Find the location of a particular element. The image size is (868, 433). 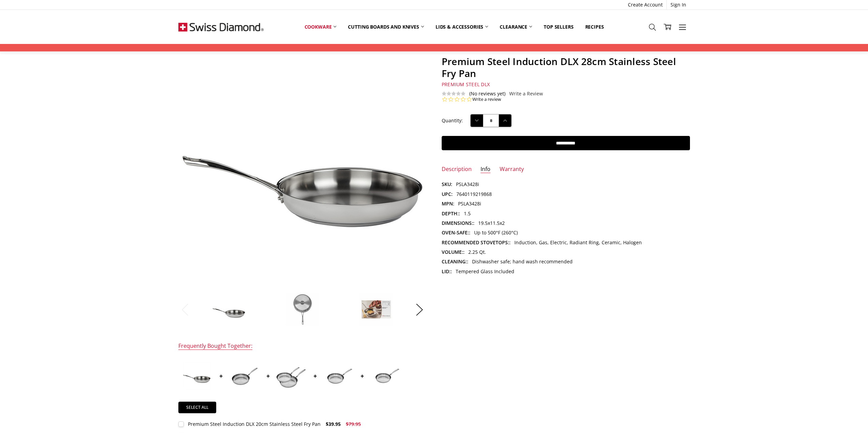

h1: Premium Steel Induction DLX 28cm Stainless Steel Fry Pan is located at coordinates (565, 68).